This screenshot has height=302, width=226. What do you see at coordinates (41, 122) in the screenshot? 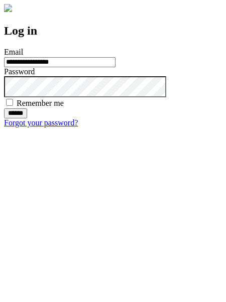
I see `a: Forgot your password?` at bounding box center [41, 122].